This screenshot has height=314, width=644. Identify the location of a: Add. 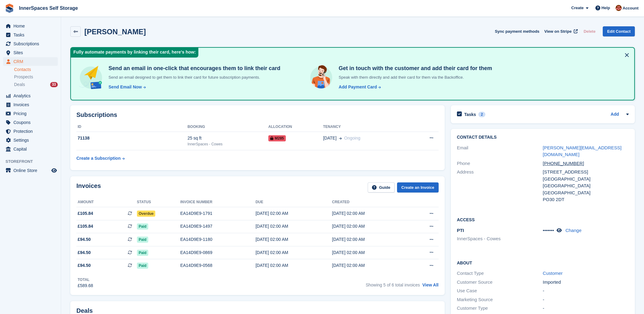
(615, 114).